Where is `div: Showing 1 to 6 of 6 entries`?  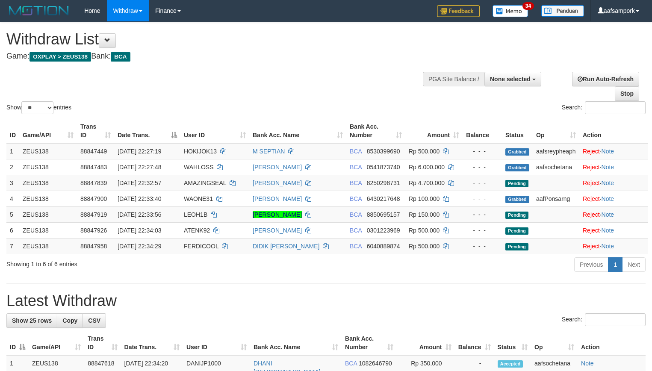
div: Showing 1 to 6 of 6 entries is located at coordinates (135, 262).